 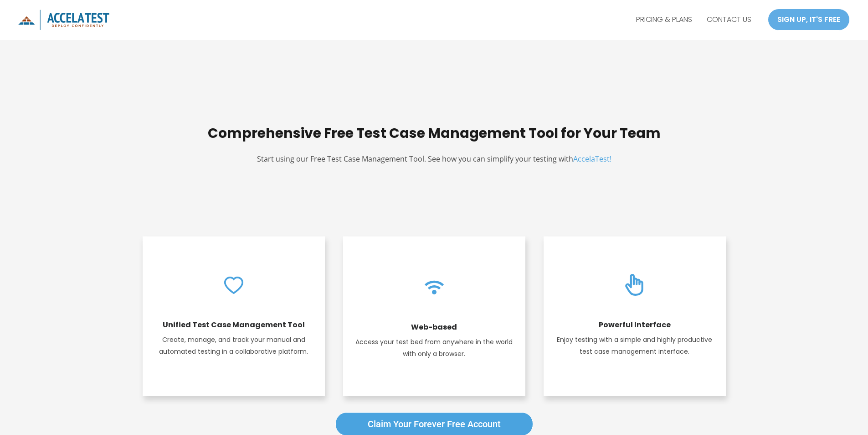 What do you see at coordinates (664, 20) in the screenshot?
I see `a: PRICING & PLANS` at bounding box center [664, 20].